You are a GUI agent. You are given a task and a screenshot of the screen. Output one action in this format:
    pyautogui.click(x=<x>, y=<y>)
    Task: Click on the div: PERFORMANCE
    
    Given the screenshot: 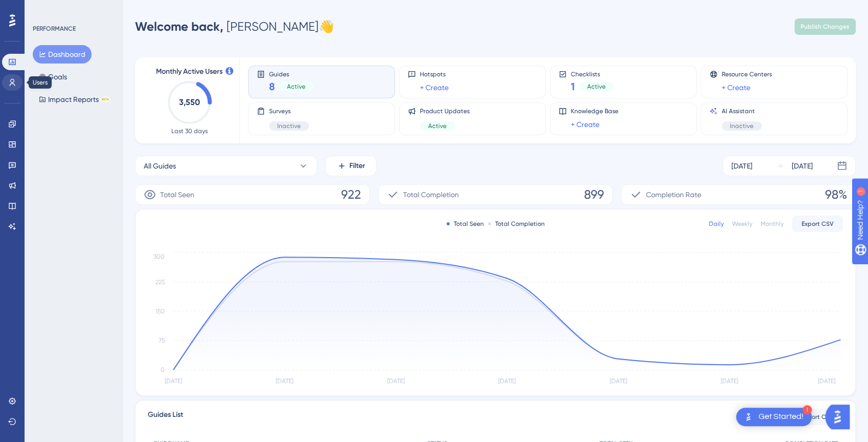 What is the action you would take?
    pyautogui.click(x=55, y=29)
    